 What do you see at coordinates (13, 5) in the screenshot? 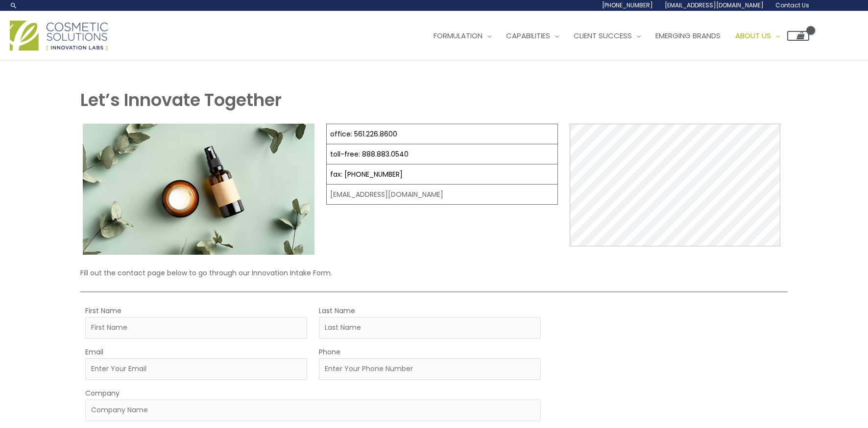
I see `a: Search icon link` at bounding box center [13, 5].